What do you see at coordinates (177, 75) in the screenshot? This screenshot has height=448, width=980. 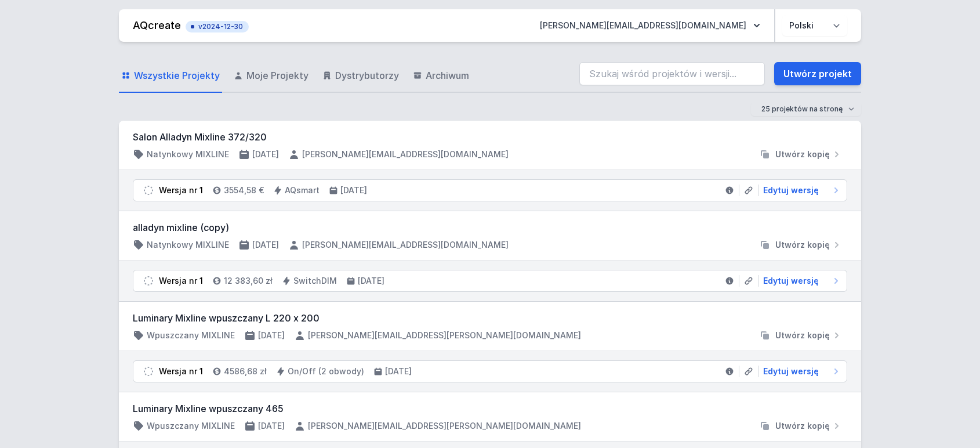 I see `span: Wszystkie Projekty` at bounding box center [177, 75].